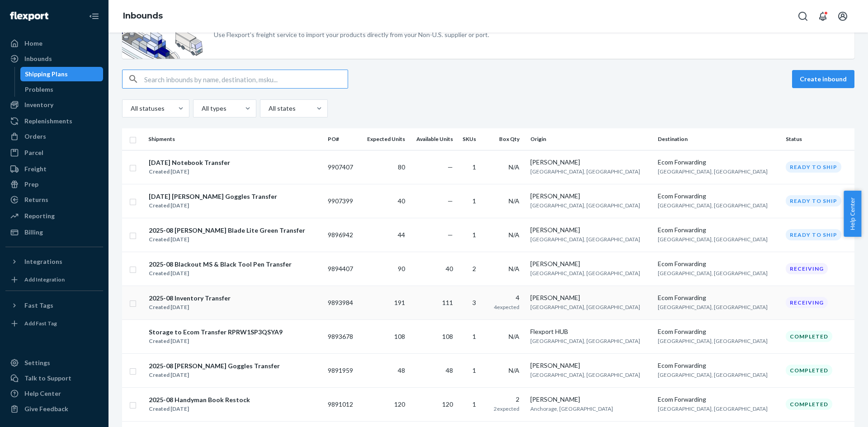 The height and width of the screenshot is (427, 868). Describe the element at coordinates (48, 121) in the screenshot. I see `div: Replenishments` at that location.